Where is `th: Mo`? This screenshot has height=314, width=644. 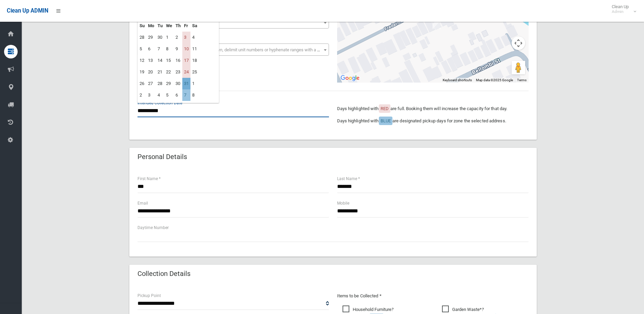 th: Mo is located at coordinates (151, 26).